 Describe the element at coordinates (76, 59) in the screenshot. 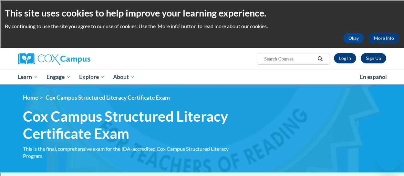

I see `a: Cox Campus` at that location.